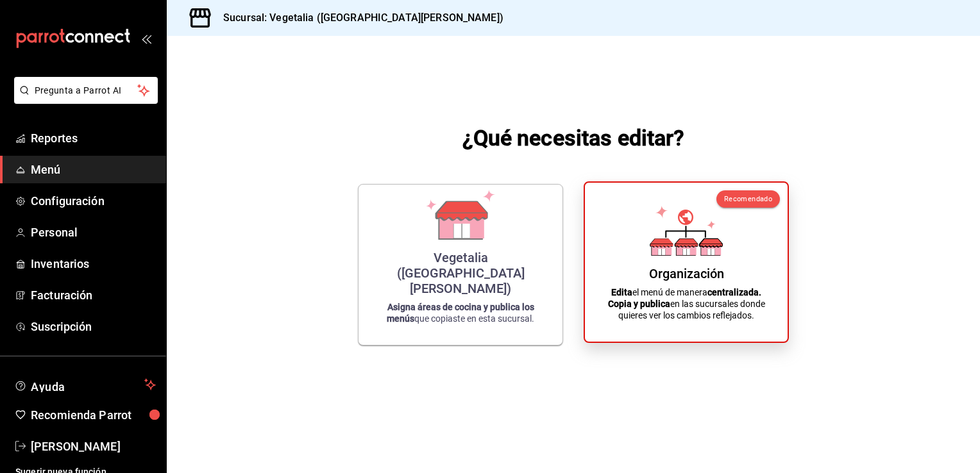 This screenshot has width=980, height=473. What do you see at coordinates (460, 313) in the screenshot?
I see `strong: Asigna áreas de cocina y publica los menús` at bounding box center [460, 313].